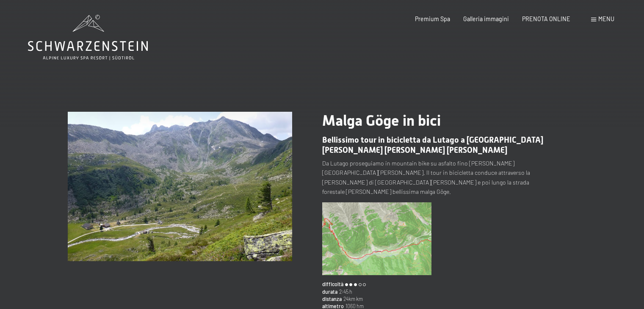  What do you see at coordinates (382, 120) in the screenshot?
I see `span: Malga Göge in bici` at bounding box center [382, 120].